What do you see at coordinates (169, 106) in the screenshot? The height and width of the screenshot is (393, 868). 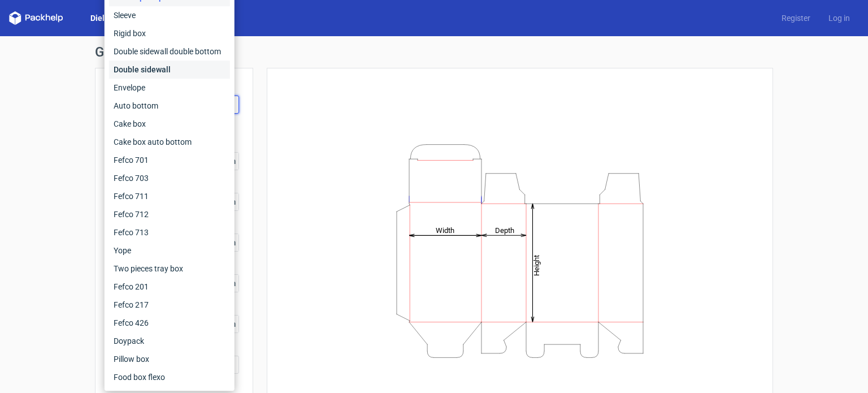 I see `div: Auto bottom` at bounding box center [169, 106].